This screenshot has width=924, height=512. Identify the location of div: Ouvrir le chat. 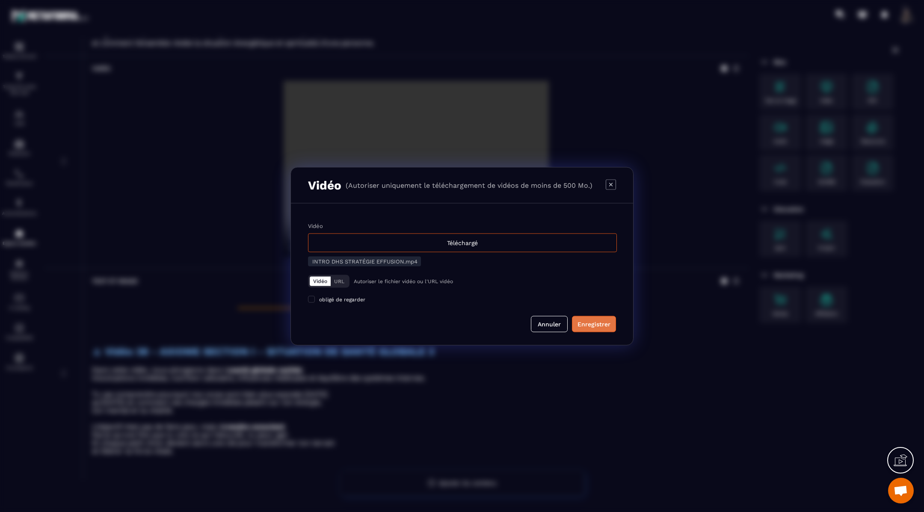
(901, 491).